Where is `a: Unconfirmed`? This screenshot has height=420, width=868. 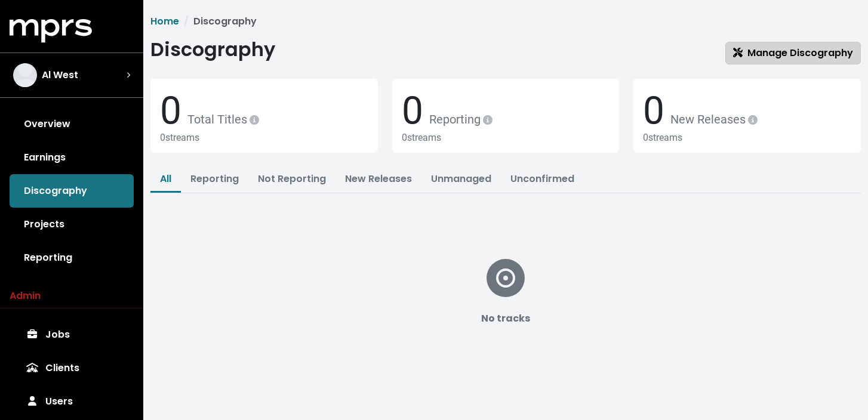
a: Unconfirmed is located at coordinates (542, 179).